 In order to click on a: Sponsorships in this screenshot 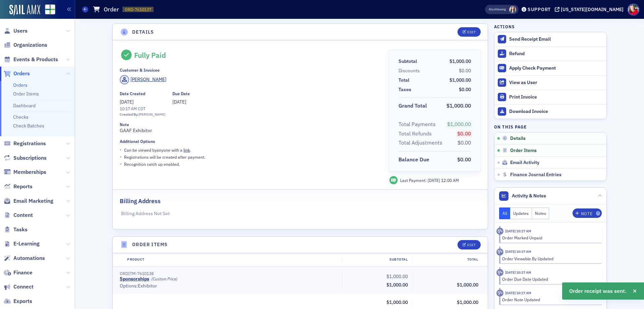, I will do `click(135, 279)`.